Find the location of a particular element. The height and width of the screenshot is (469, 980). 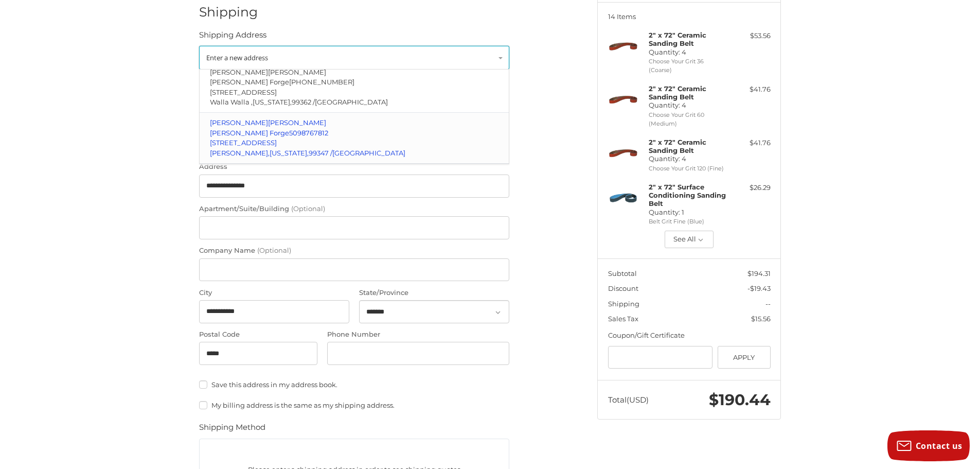

li: Choose Your Grit 120 (Fine) is located at coordinates (688, 168).